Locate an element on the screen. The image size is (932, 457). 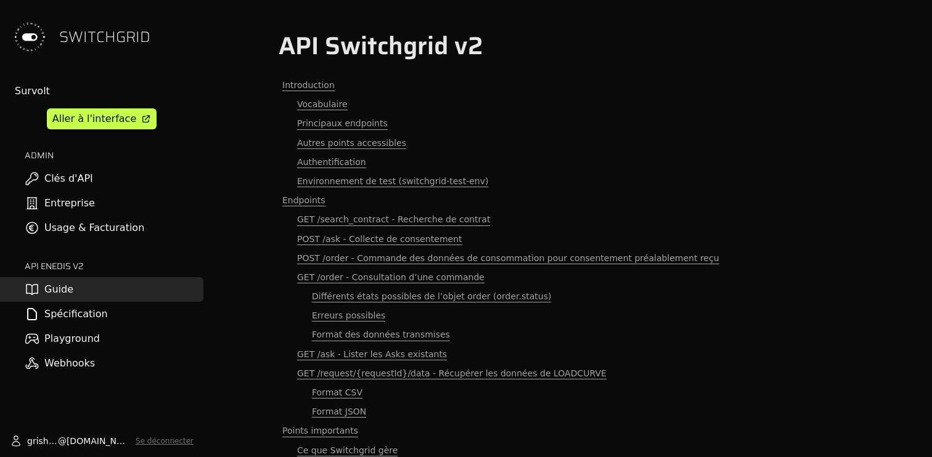
span: Authentification is located at coordinates (332, 162).